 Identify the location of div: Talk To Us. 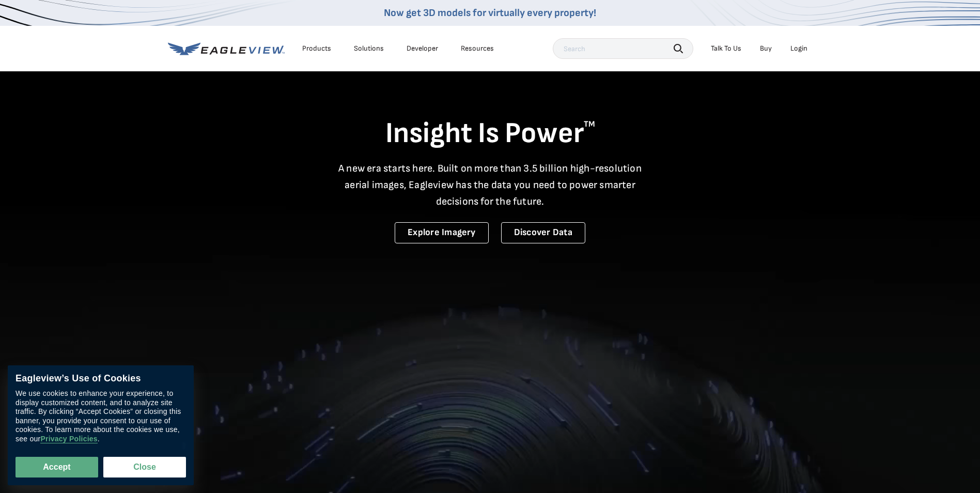
(726, 48).